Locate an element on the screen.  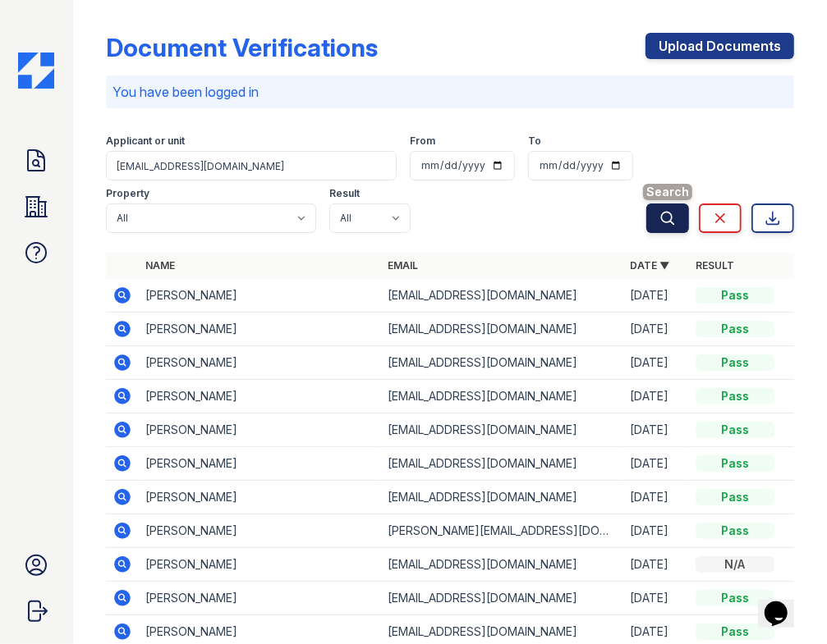
a: Name is located at coordinates (160, 265).